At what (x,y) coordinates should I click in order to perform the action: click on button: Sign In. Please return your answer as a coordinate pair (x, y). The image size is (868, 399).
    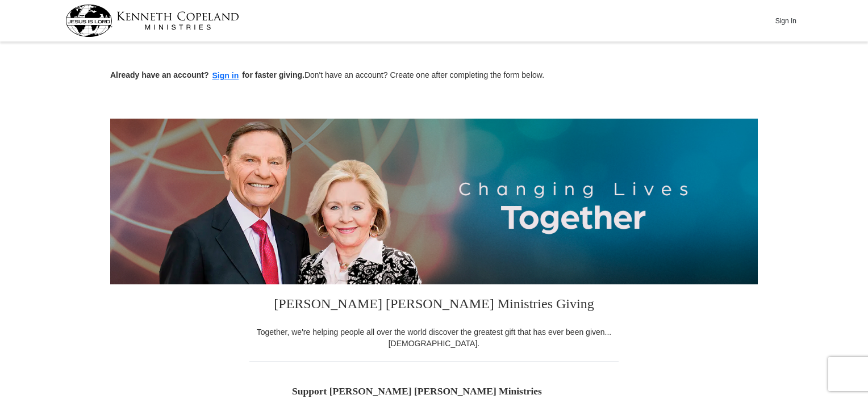
    Looking at the image, I should click on (786, 20).